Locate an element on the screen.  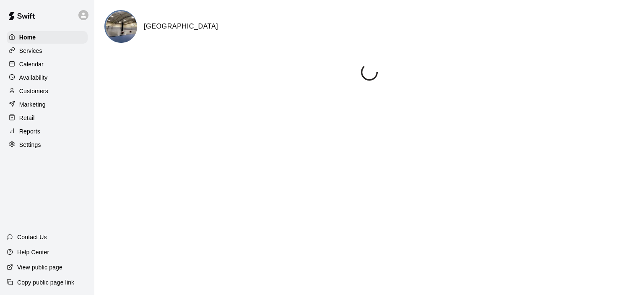
a: Services is located at coordinates (47, 51).